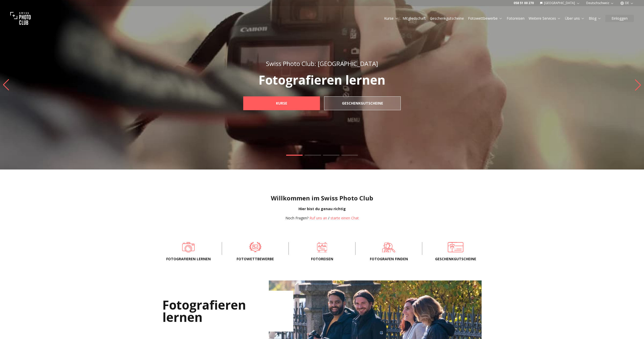 The image size is (644, 339). What do you see at coordinates (281, 103) in the screenshot?
I see `b: Kurse` at bounding box center [281, 103].